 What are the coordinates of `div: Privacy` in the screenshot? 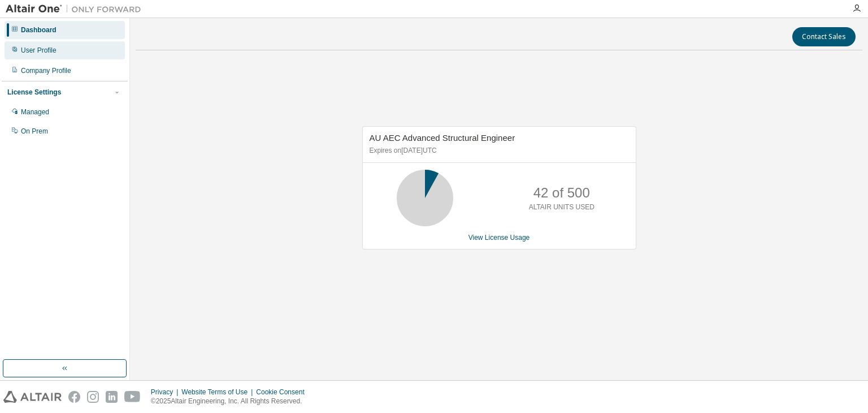 It's located at (166, 392).